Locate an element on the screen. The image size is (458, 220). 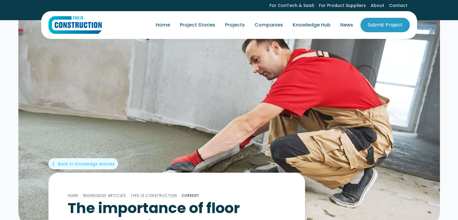
img: This Is Construction Logo is located at coordinates (75, 25).